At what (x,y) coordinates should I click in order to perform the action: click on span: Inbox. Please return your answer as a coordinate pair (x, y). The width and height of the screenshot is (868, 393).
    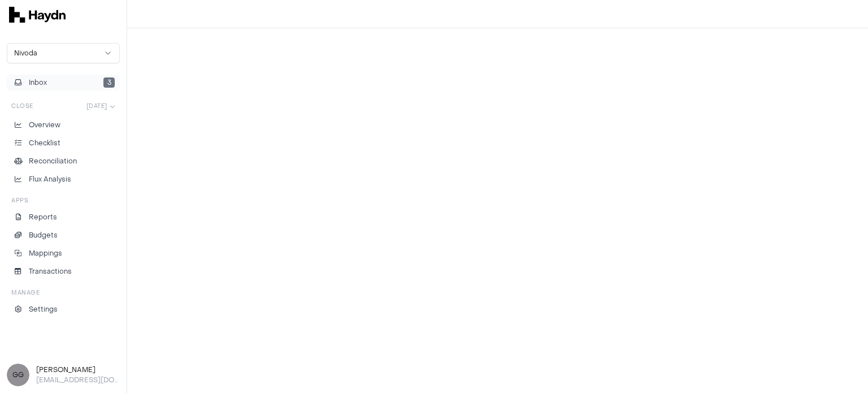
    Looking at the image, I should click on (38, 82).